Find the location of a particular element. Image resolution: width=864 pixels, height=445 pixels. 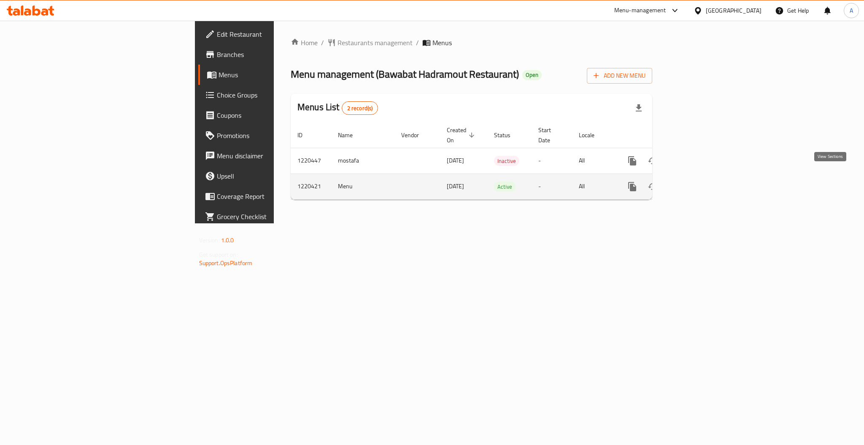

span: Created On is located at coordinates (462, 135).